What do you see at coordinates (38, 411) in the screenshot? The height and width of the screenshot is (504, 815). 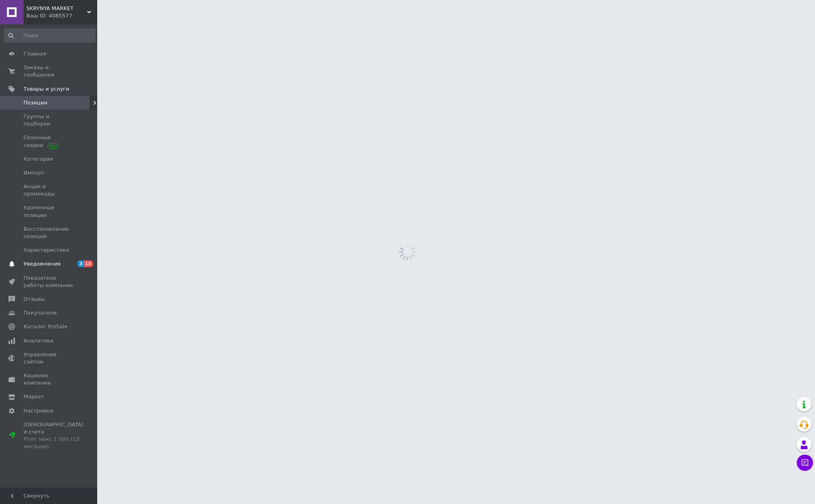 I see `span: Настройки` at bounding box center [38, 411].